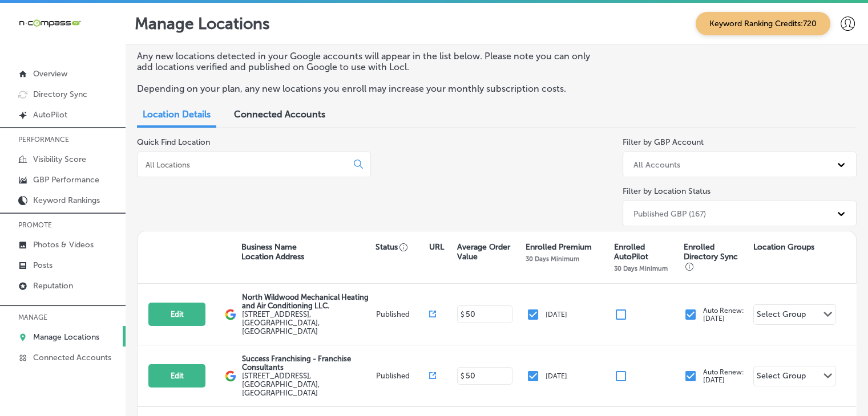 The width and height of the screenshot is (868, 416). What do you see at coordinates (307, 363) in the screenshot?
I see `p: Success Franchising - Franchise Consultants` at bounding box center [307, 363].